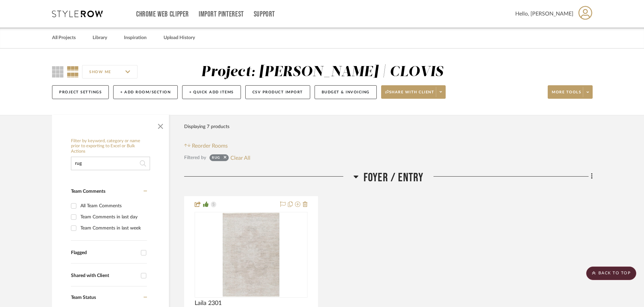 Image resolution: width=644 pixels, height=307 pixels. What do you see at coordinates (251, 255) in the screenshot?
I see `img: Laila 2301` at bounding box center [251, 255].